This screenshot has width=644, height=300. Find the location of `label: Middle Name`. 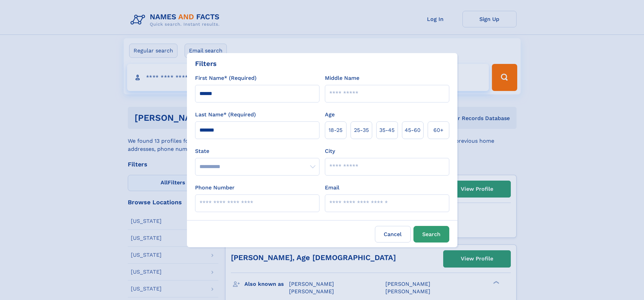

label: Middle Name is located at coordinates (342, 78).